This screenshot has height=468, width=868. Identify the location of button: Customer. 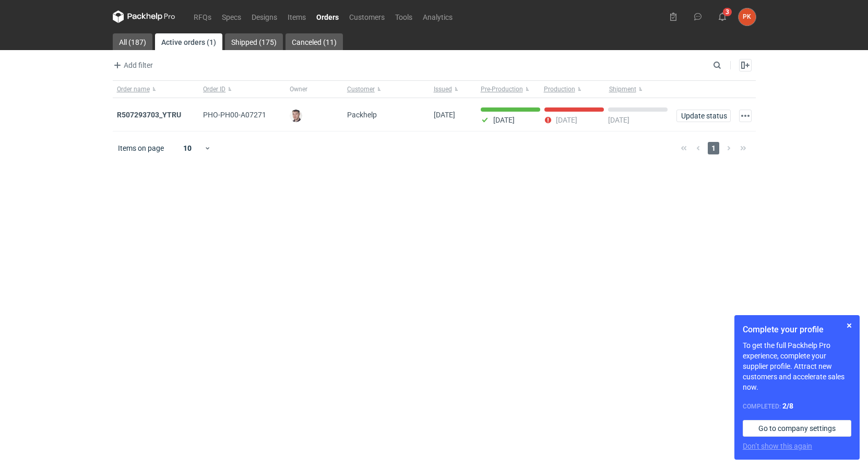
(386, 89).